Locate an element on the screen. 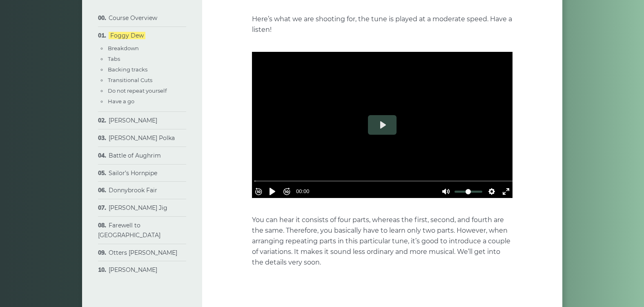 This screenshot has height=307, width=644. a: Course Overview is located at coordinates (133, 18).